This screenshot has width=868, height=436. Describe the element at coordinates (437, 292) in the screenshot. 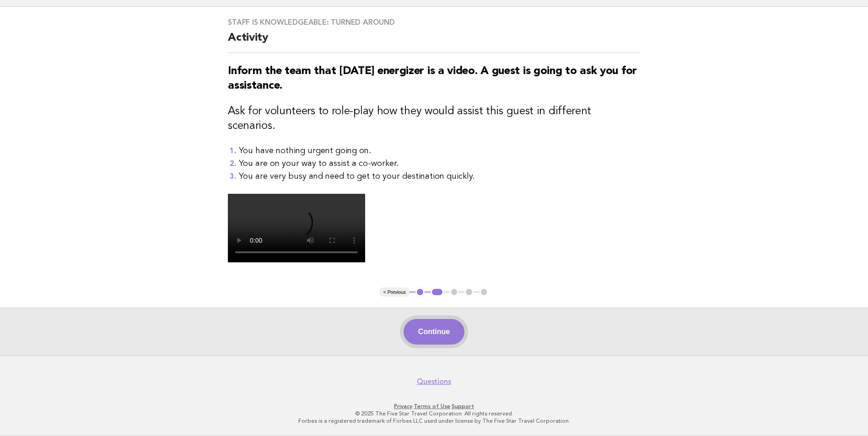

I see `button: 2` at that location.